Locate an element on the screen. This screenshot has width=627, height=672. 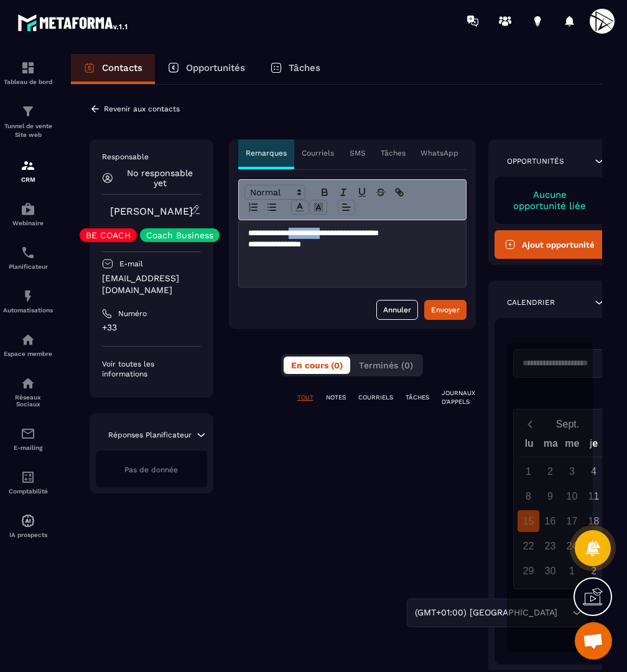
p: E-mailing is located at coordinates (28, 448).